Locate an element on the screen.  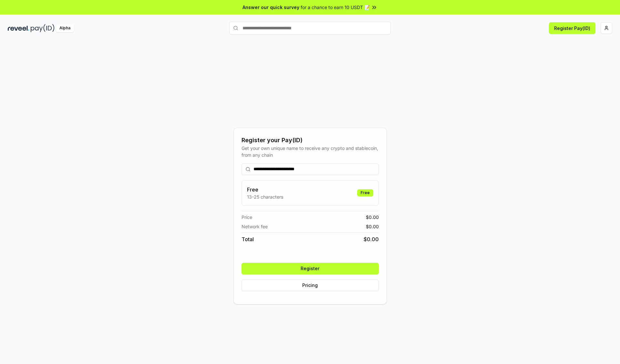
span: Answer our quick survey is located at coordinates (271, 7).